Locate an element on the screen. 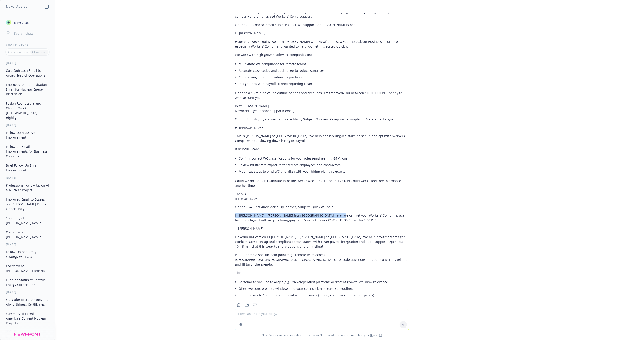  button: Follow-Up on Surety Strategy with CFS is located at coordinates (27, 254).